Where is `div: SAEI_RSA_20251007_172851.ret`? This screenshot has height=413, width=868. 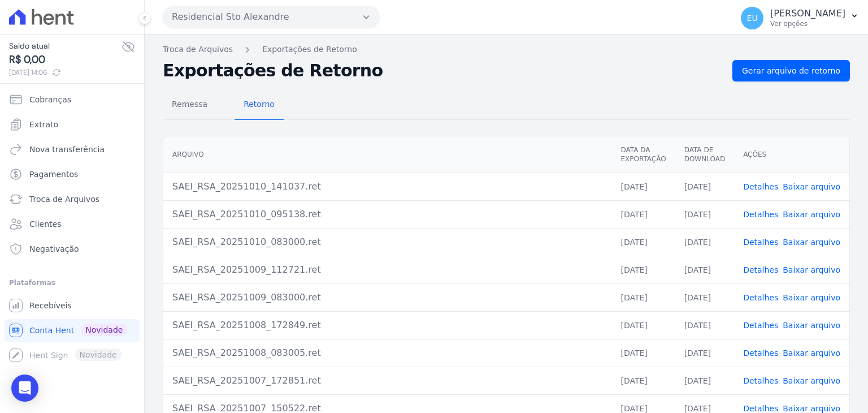 div: SAEI_RSA_20251007_172851.ret is located at coordinates (387, 381).